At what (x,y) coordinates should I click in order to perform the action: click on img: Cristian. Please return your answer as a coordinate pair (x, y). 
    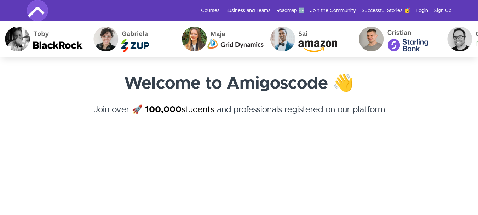
    Looking at the image, I should click on (398, 39).